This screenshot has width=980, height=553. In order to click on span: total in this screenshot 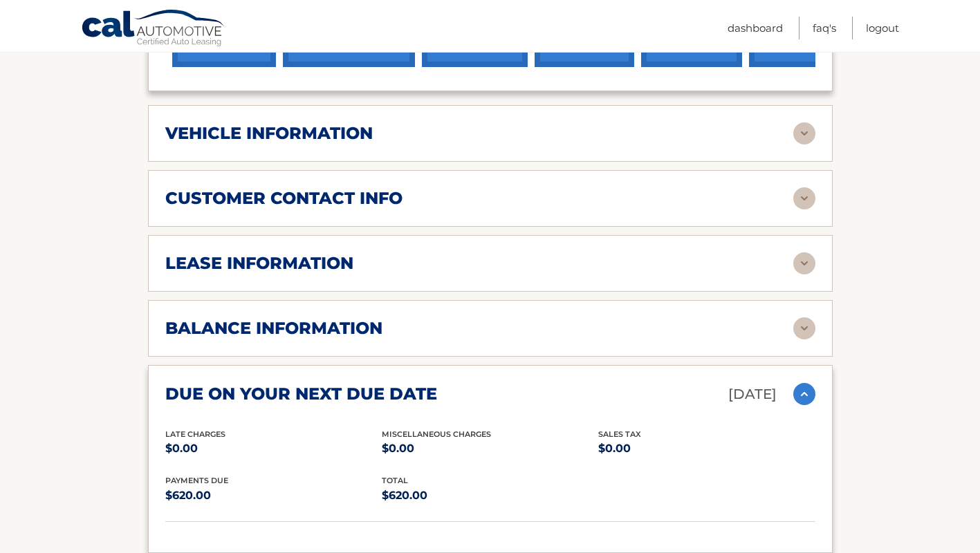, I will do `click(394, 481)`.